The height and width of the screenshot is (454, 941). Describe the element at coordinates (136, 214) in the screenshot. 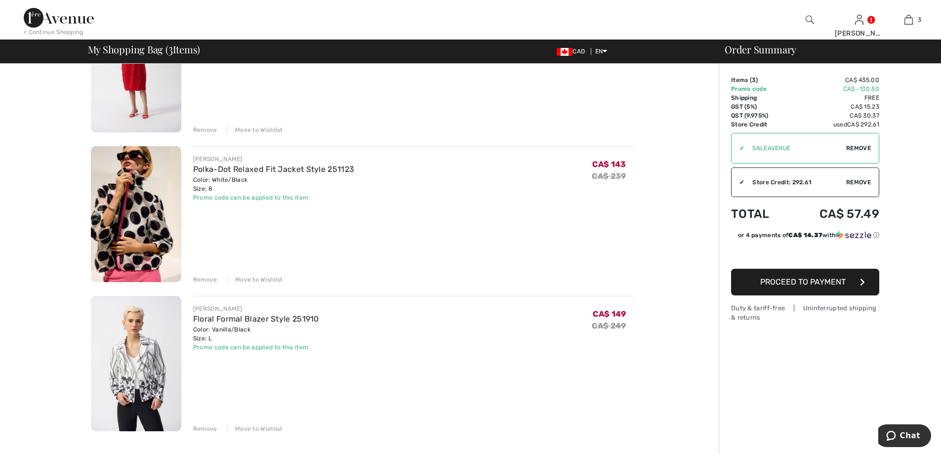

I see `img: Polka-Dot Relaxed Fit Jacket Style 251123` at that location.